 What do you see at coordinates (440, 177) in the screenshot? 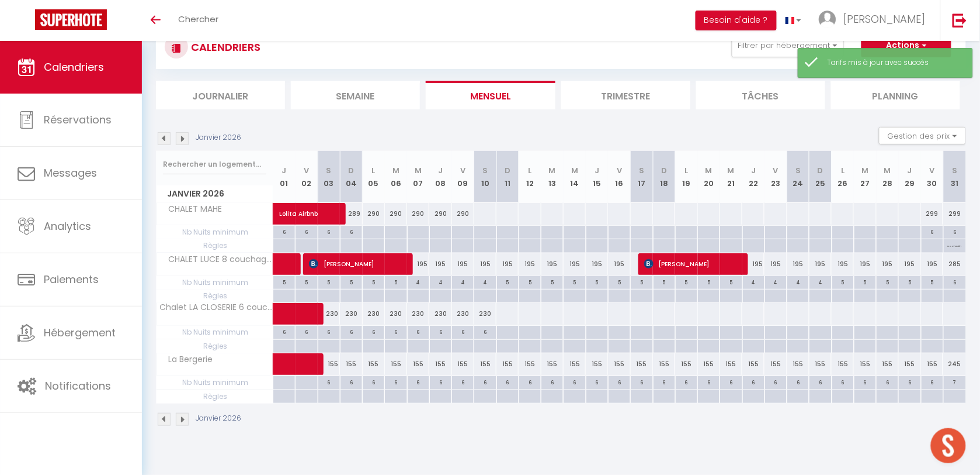
I see `th: 08` at bounding box center [440, 177].